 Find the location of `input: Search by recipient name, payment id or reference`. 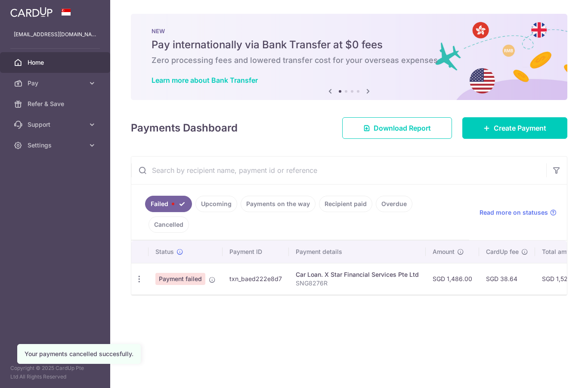

input: Search by recipient name, payment id or reference is located at coordinates (339, 170).